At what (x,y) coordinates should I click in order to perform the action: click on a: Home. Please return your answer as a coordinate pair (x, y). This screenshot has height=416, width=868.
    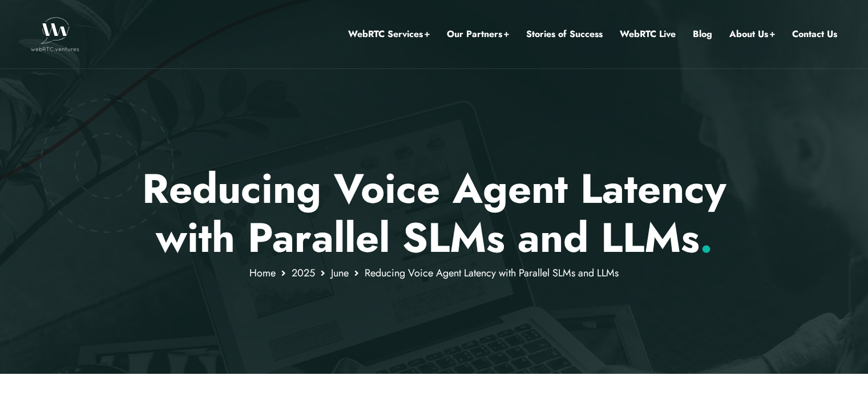
    Looking at the image, I should click on (263, 273).